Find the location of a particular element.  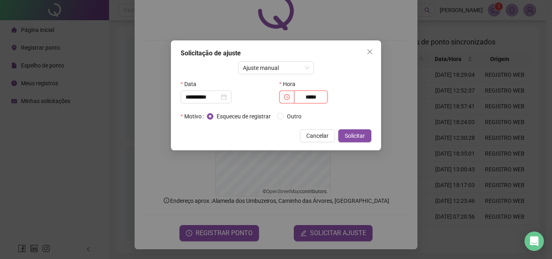

span: Outro is located at coordinates (294, 116).